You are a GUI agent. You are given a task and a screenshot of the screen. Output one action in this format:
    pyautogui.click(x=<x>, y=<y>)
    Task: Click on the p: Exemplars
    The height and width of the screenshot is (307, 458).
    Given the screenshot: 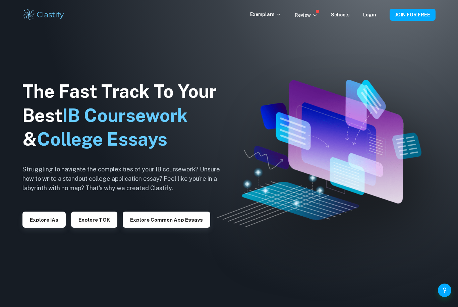 What is the action you would take?
    pyautogui.click(x=265, y=14)
    